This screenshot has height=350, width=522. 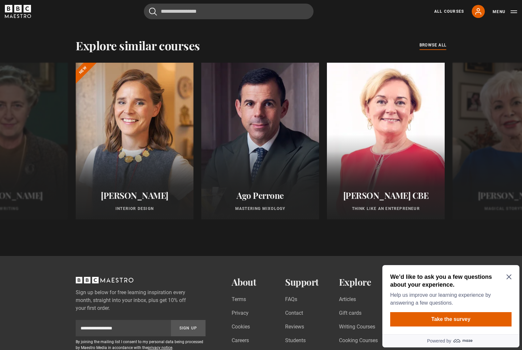 I want to click on a: Cooking Courses, so click(x=358, y=341).